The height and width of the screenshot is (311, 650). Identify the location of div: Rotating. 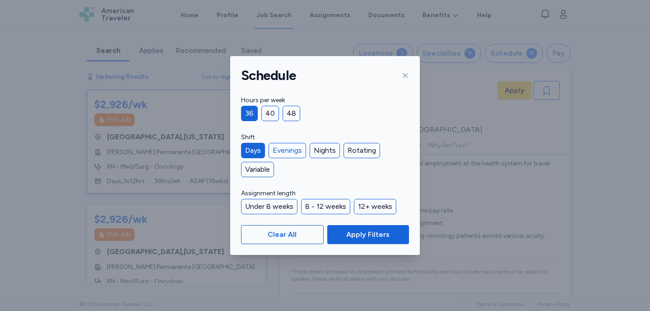
(362, 150).